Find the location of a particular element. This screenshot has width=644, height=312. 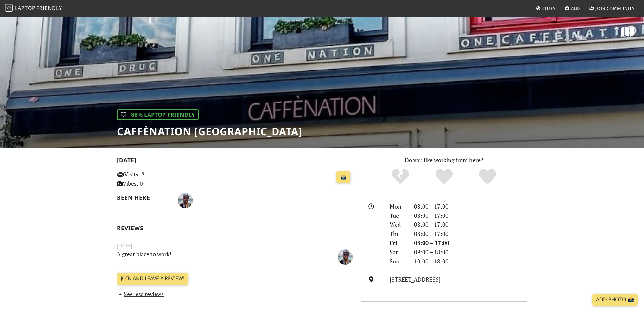

div: Sat is located at coordinates (398, 252).